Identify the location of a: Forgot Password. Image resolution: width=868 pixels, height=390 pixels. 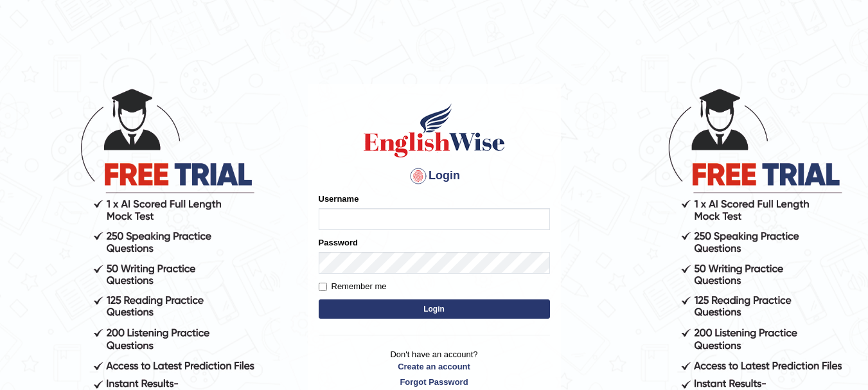
(434, 382).